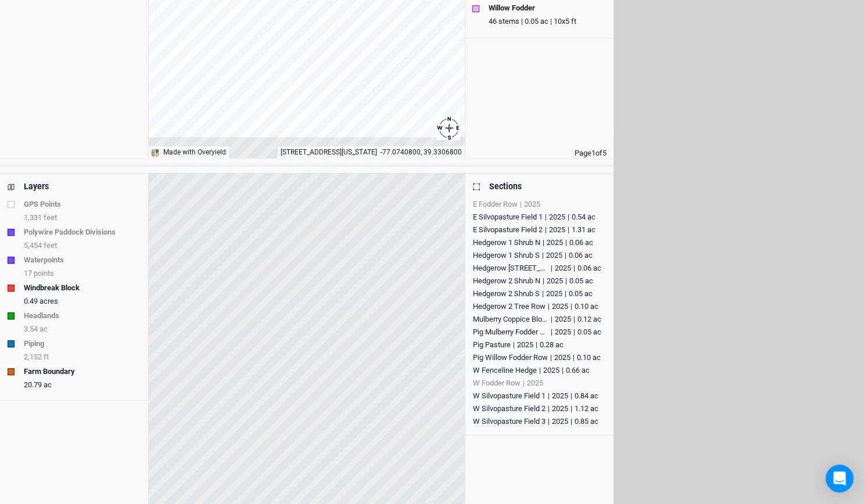 Image resolution: width=865 pixels, height=504 pixels. Describe the element at coordinates (536, 292) in the screenshot. I see `button: Hedgerow 2 Shrub S|2025|0.05 ac` at that location.